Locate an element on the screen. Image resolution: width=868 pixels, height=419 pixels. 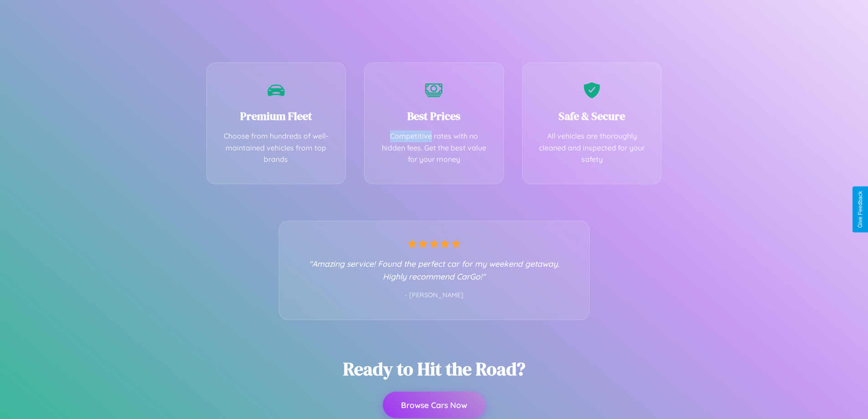
p: All vehicles are thoroughly cleaned and inspected for your safety is located at coordinates (592, 148).